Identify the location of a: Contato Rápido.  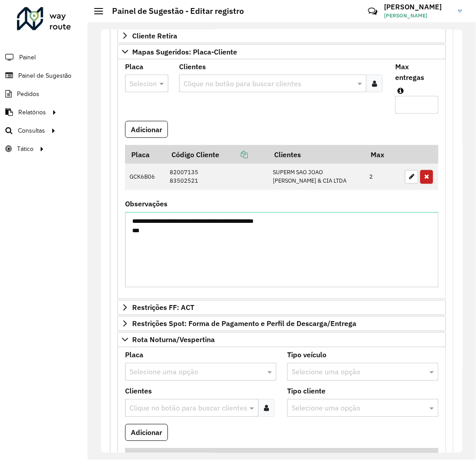
(373, 11).